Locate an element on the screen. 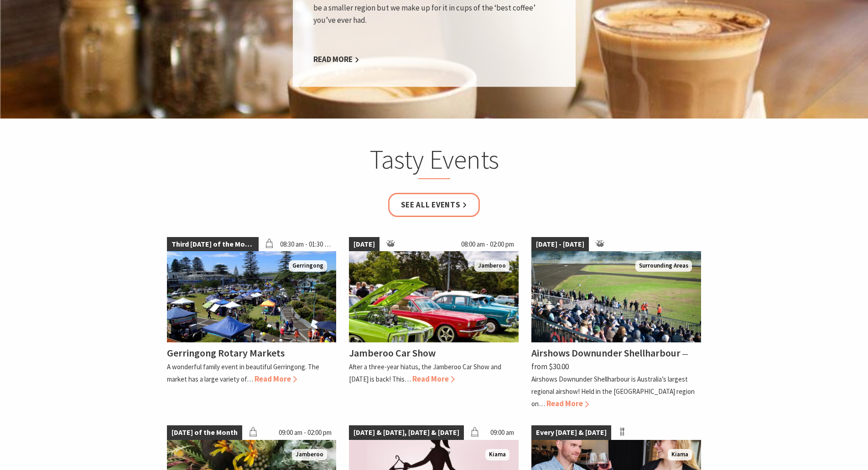 This screenshot has width=868, height=470. img: Christmas Market and Street Parade is located at coordinates (252, 297).